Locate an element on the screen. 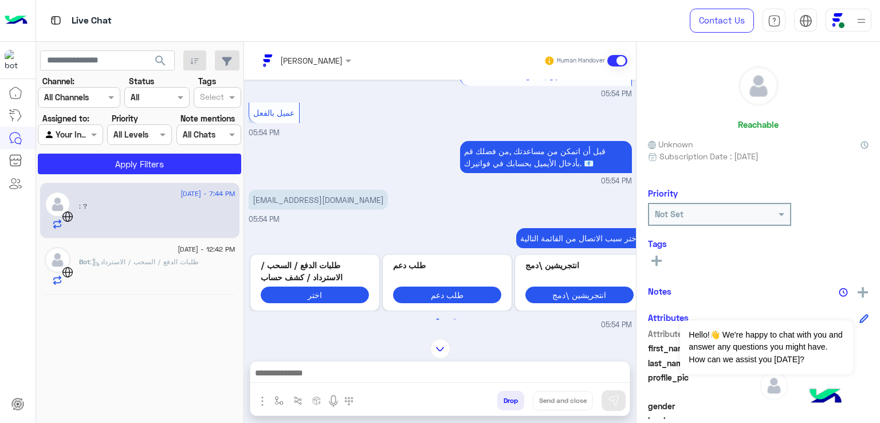 The height and width of the screenshot is (423, 880). span: last_name is located at coordinates (702, 363).